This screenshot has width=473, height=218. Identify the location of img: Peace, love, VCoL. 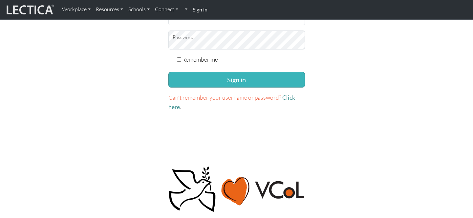
(237, 189).